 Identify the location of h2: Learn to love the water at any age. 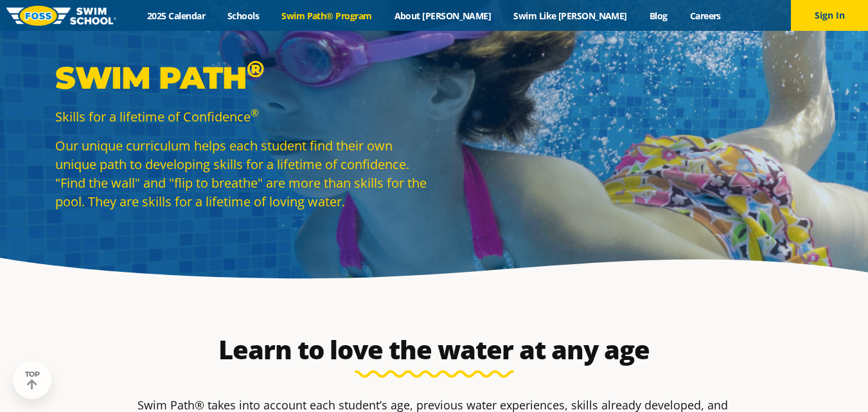
(434, 349).